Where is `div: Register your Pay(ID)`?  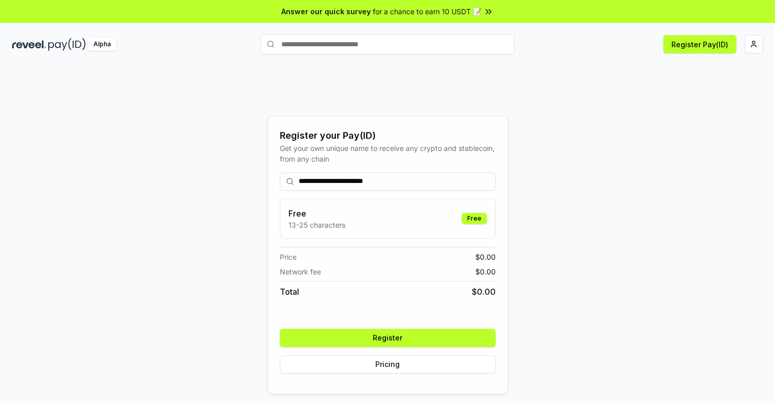 div: Register your Pay(ID) is located at coordinates (388, 136).